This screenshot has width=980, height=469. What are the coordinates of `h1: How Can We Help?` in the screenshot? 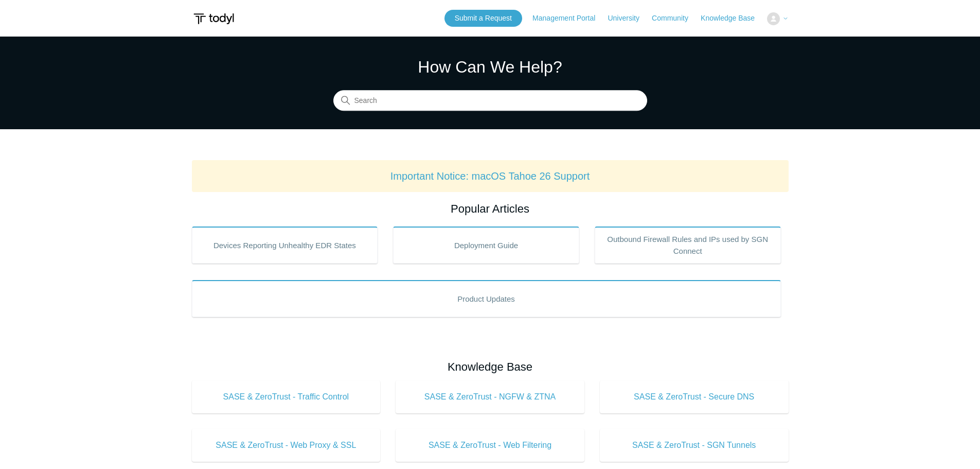 It's located at (491, 67).